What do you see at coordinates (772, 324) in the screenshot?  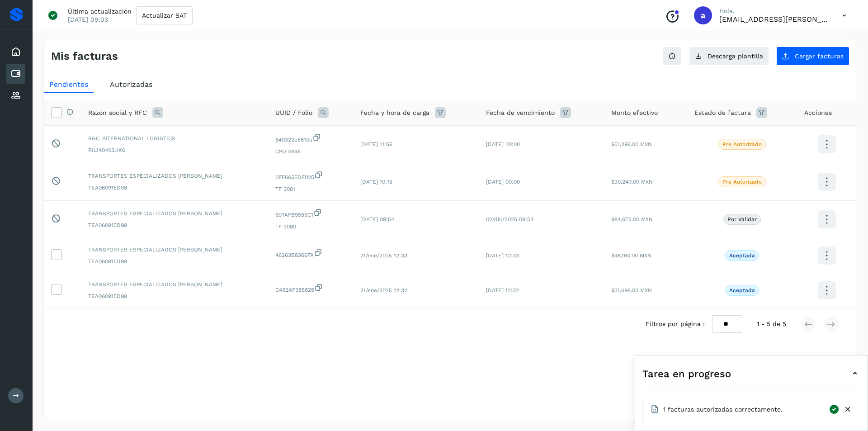 I see `span: 1 - 5 de 5` at bounding box center [772, 324].